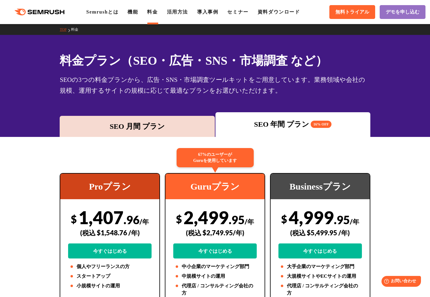 Image resolution: width=430 pixels, height=297 pixels. I want to click on span: 16% OFF, so click(321, 124).